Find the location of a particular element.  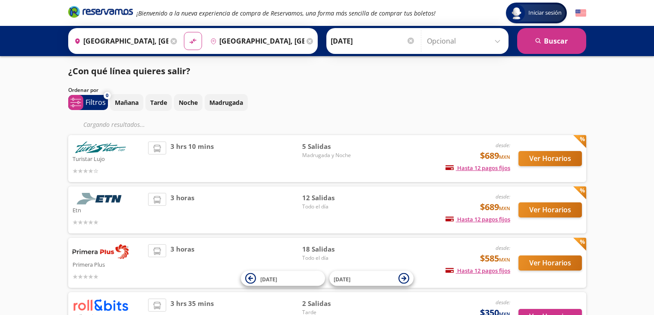

p: Madrugada is located at coordinates (226, 102).